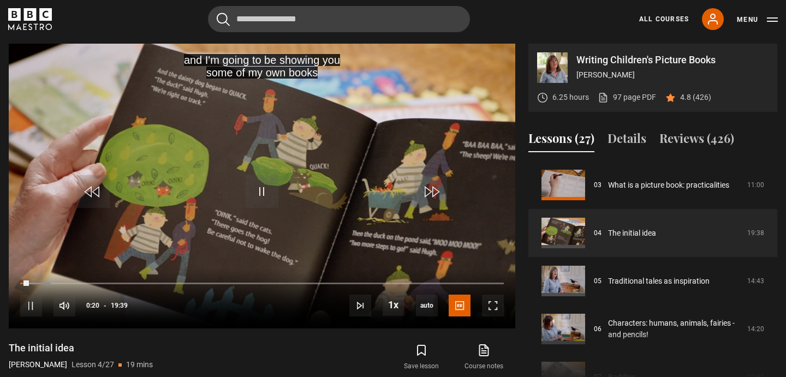  I want to click on span: auto, so click(427, 306).